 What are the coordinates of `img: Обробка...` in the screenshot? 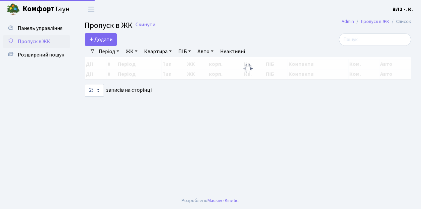 It's located at (248, 68).